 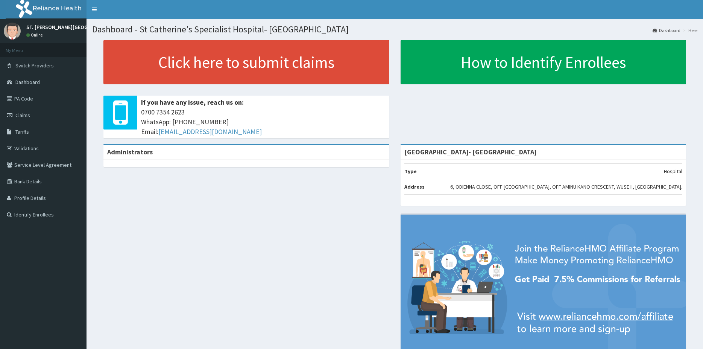 What do you see at coordinates (130, 152) in the screenshot?
I see `b: Administrators` at bounding box center [130, 152].